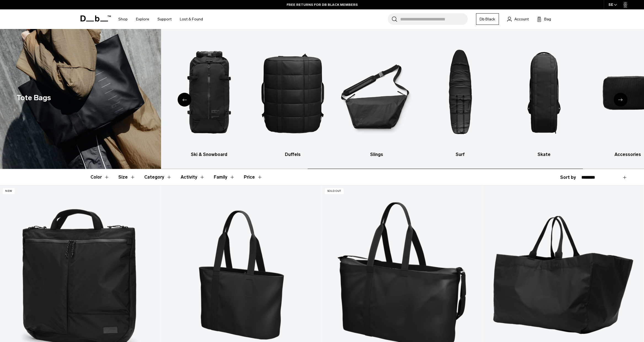  Describe the element at coordinates (522, 19) in the screenshot. I see `span: Account` at that location.